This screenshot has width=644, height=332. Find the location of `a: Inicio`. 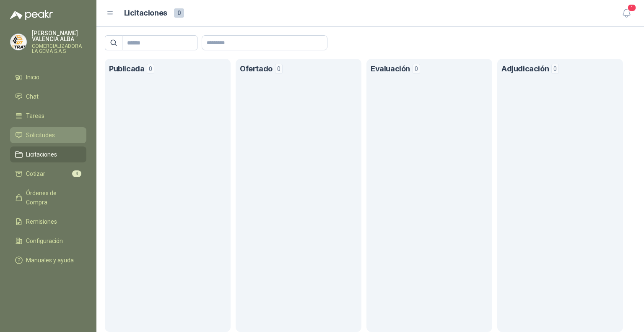

a: Inicio is located at coordinates (48, 77).